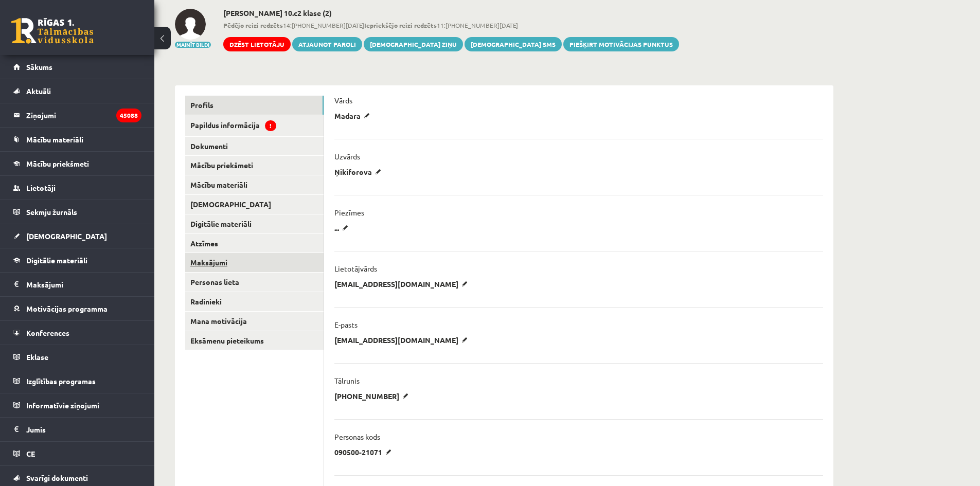  Describe the element at coordinates (77, 187) in the screenshot. I see `a: Lietotāji` at that location.